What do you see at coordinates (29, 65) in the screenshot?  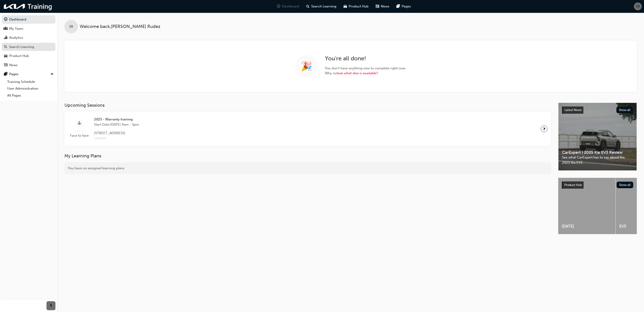 I see `a: News` at bounding box center [29, 65].